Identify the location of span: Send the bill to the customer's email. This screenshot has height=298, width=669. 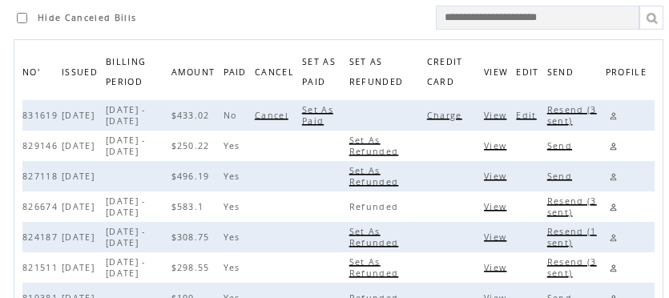
(562, 74).